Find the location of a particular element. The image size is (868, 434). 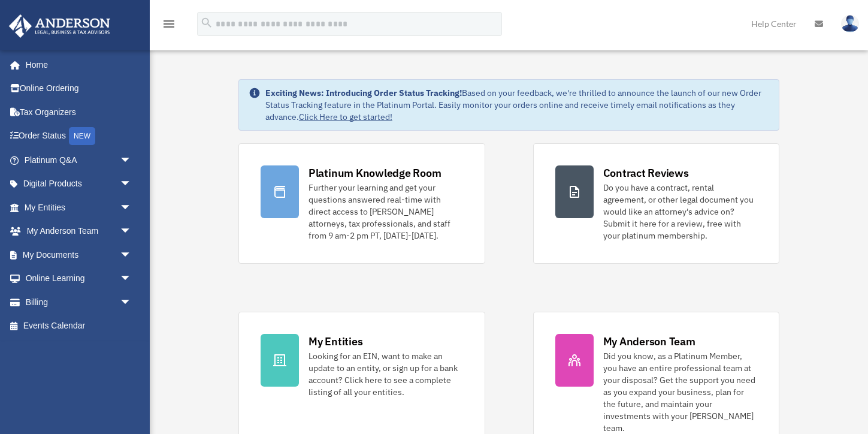

i: search is located at coordinates (206, 23).